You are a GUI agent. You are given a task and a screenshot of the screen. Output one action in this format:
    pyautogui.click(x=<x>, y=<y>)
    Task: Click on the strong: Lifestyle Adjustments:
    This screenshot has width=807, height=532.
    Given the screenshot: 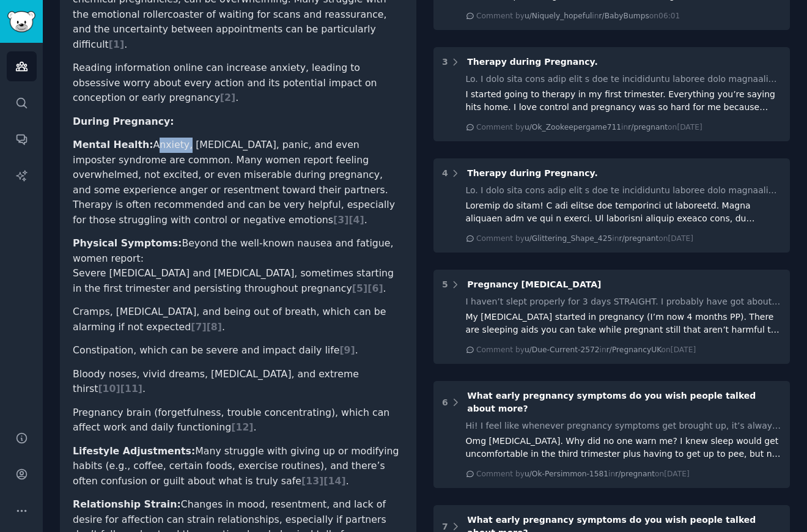 What is the action you would take?
    pyautogui.click(x=134, y=450)
    